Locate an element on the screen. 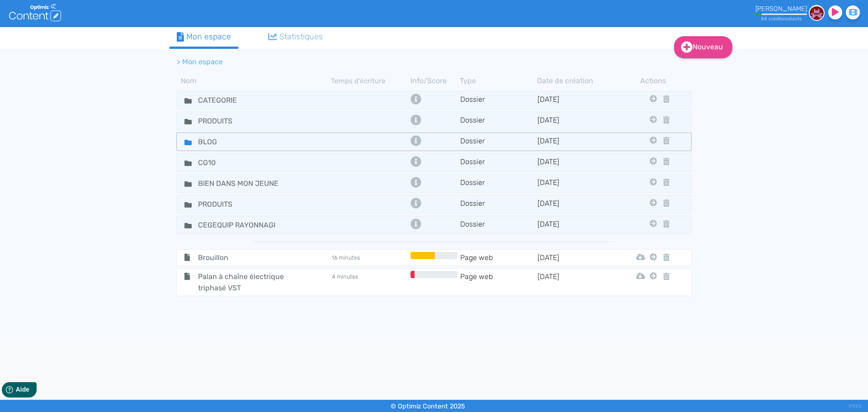  div: Statistiques is located at coordinates (295, 37).